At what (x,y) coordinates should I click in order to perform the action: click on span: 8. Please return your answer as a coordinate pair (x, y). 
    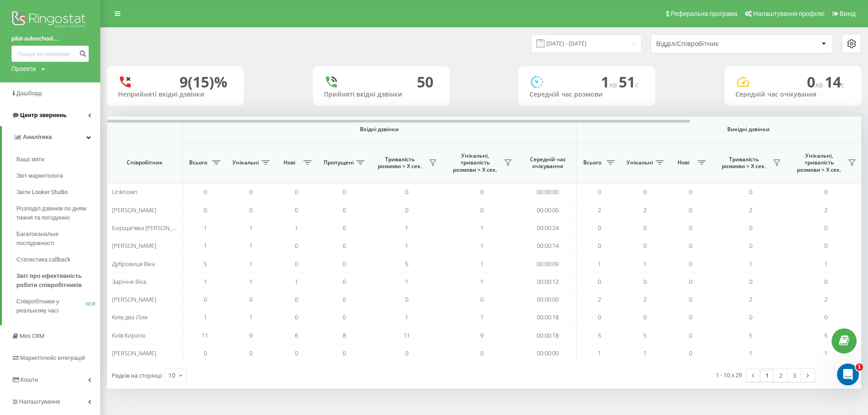
    Looking at the image, I should click on (344, 335).